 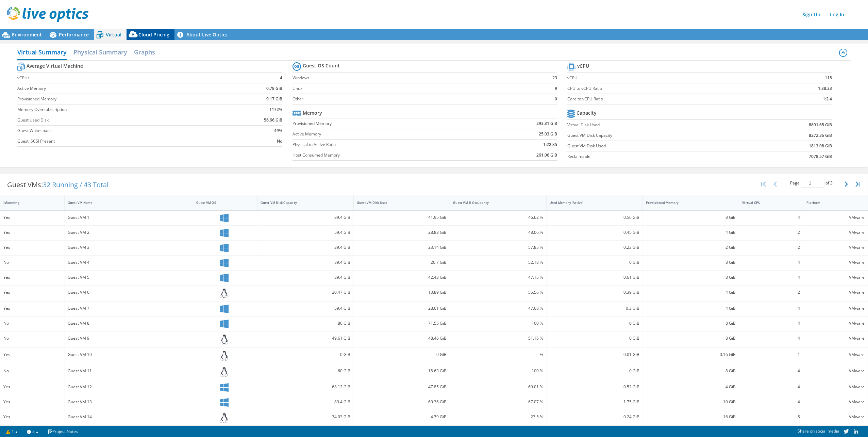 I want to click on h2: Physical Summary, so click(x=101, y=52).